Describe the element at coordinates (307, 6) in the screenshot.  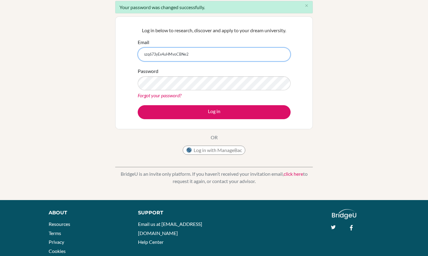
I see `button: Close` at that location.